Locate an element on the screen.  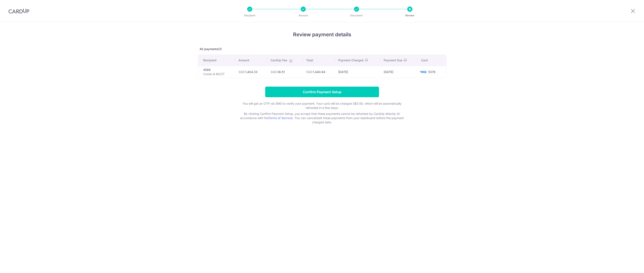
span: CardUp Fee is located at coordinates (279, 60).